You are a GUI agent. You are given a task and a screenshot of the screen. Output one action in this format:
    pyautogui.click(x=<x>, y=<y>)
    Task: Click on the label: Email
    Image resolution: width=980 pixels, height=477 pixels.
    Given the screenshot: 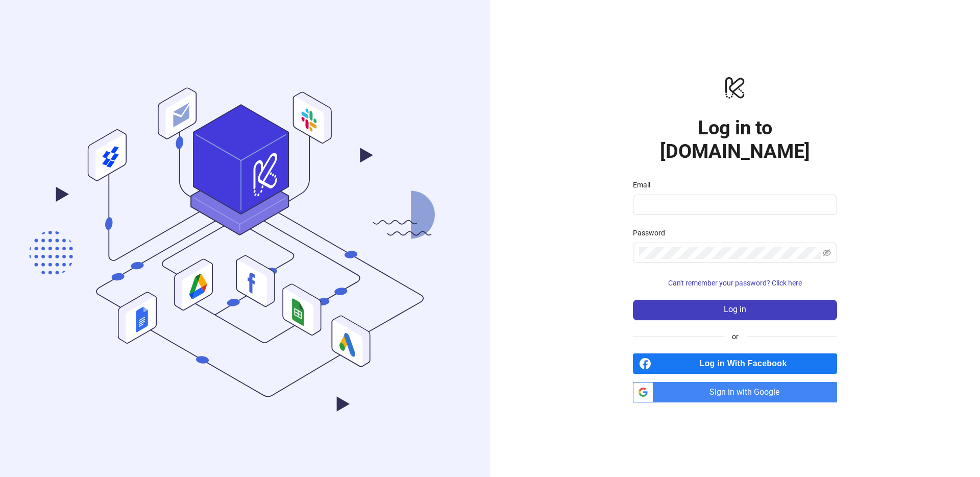 What is the action you would take?
    pyautogui.click(x=645, y=185)
    